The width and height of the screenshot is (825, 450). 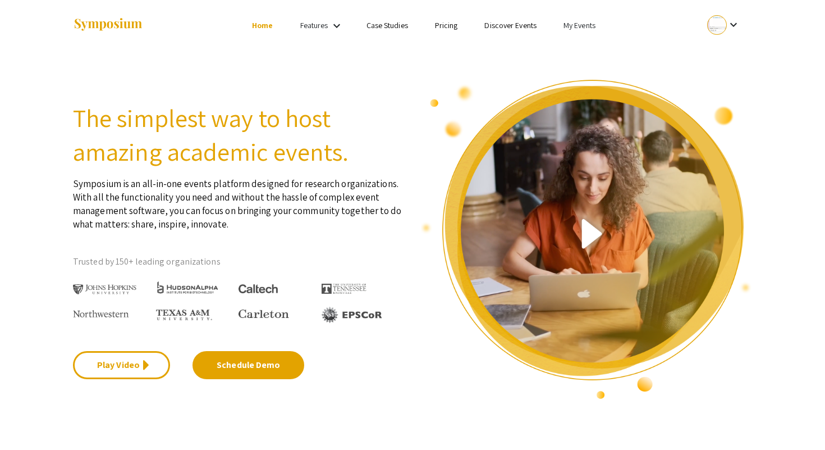 What do you see at coordinates (101, 313) in the screenshot?
I see `img: Northwestern` at bounding box center [101, 313].